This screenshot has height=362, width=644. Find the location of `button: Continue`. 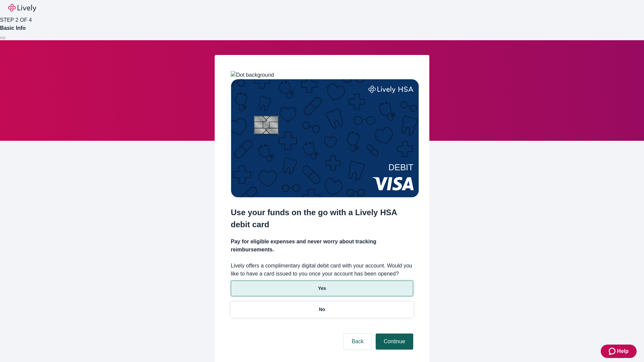

button: Continue is located at coordinates (395, 342).